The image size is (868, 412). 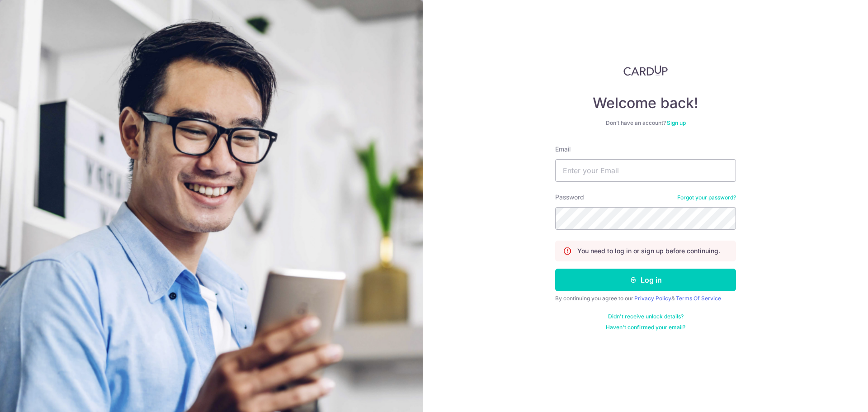 I want to click on a: Terms Of Service, so click(x=698, y=298).